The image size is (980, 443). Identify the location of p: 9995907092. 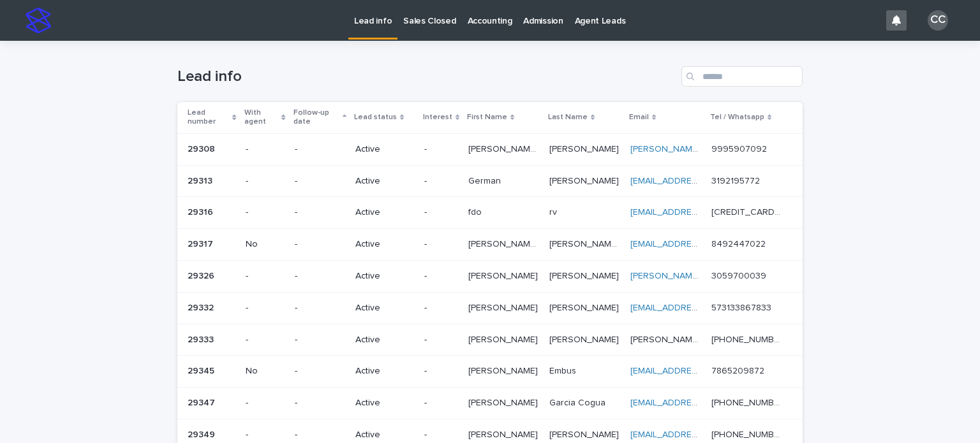
(740, 148).